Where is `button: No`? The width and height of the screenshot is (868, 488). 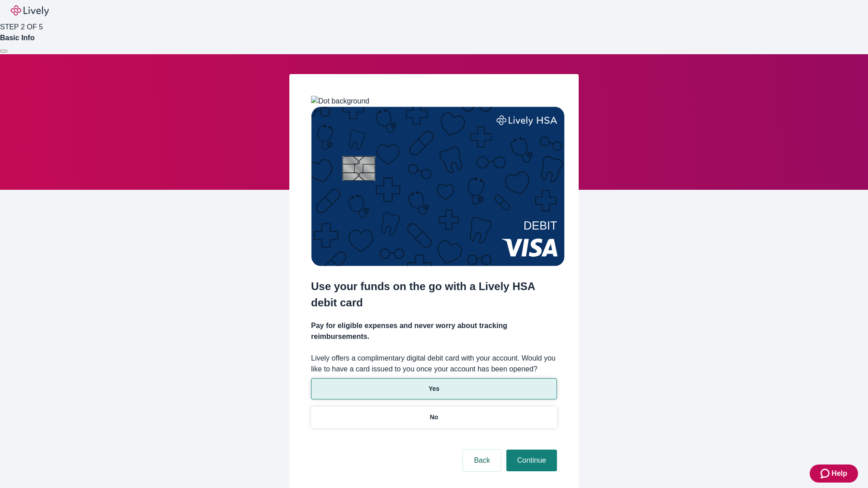
button: No is located at coordinates (434, 417).